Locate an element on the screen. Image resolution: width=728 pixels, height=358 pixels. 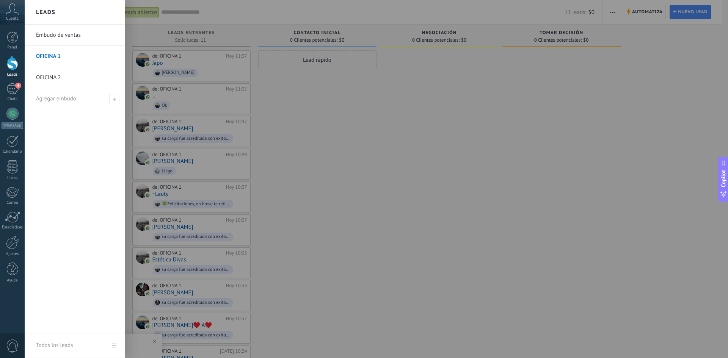
div: WhatsApp is located at coordinates (12, 125).